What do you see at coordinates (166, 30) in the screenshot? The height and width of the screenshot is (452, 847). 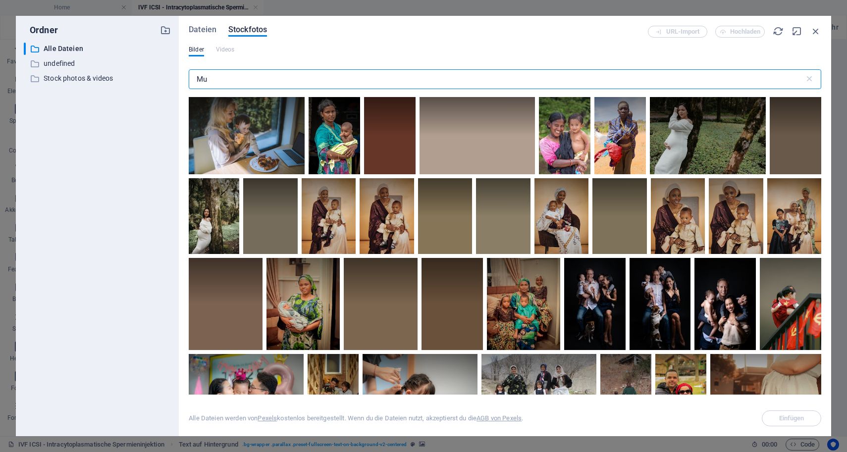 I see `i: Neuen Ordner erstellen` at bounding box center [166, 30].